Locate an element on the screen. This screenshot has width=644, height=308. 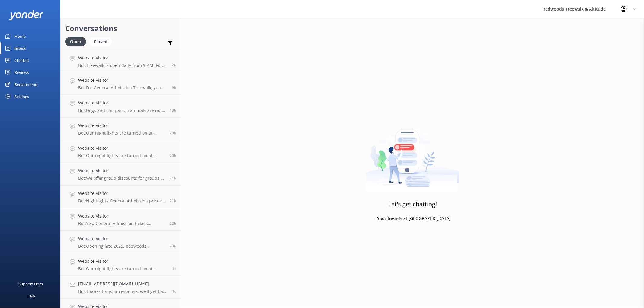
div: Home is located at coordinates (20, 36).